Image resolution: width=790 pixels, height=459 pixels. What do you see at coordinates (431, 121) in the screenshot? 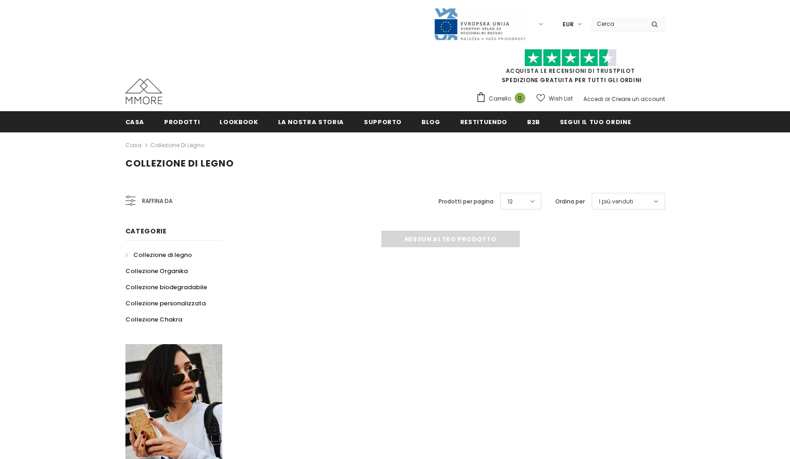
I see `a: Blog` at bounding box center [431, 121].